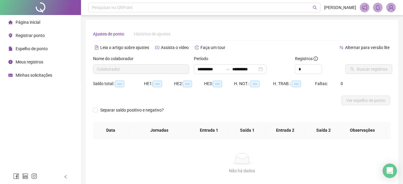  Describe the element at coordinates (11, 75) in the screenshot. I see `span: schedule` at that location.